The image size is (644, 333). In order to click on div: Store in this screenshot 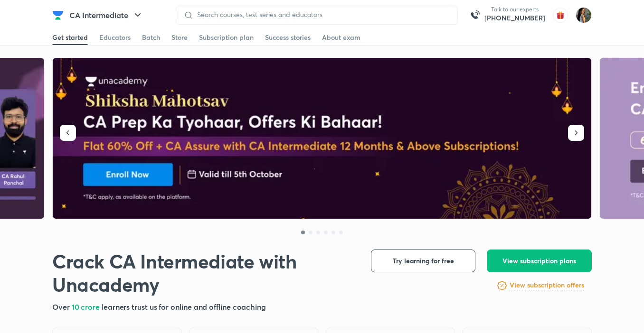, I will do `click(179, 38)`.